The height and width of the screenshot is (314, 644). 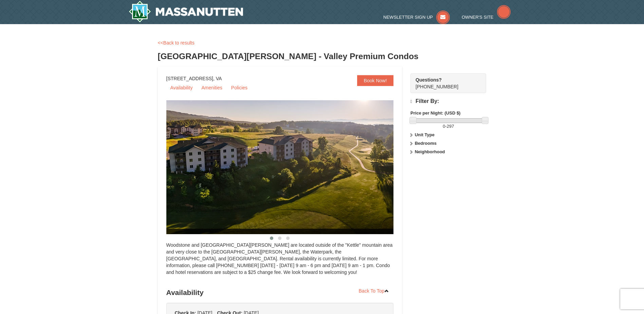 What do you see at coordinates (451, 126) in the screenshot?
I see `span: 297` at bounding box center [451, 126].